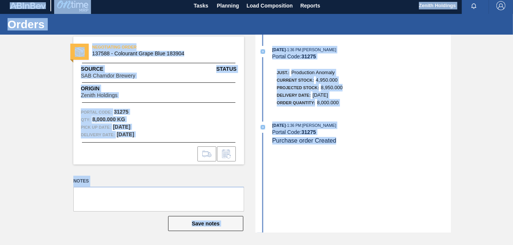 Image resolution: width=513 pixels, height=245 pixels. Describe the element at coordinates (201, 6) in the screenshot. I see `span: Tasks` at that location.